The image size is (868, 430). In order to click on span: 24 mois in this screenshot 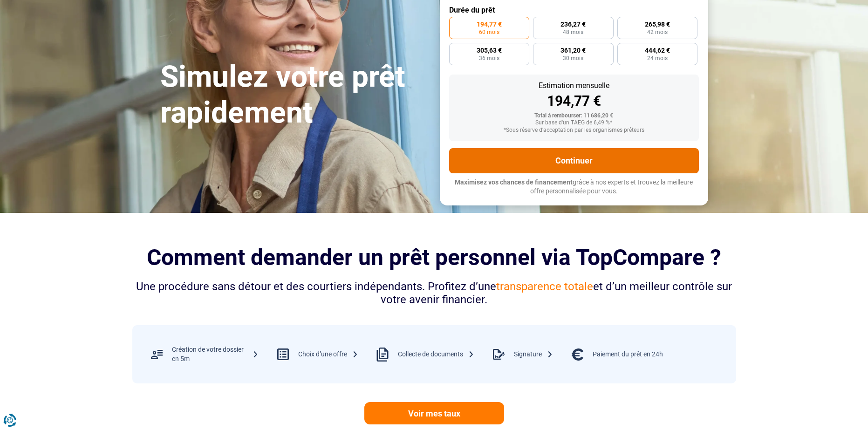, I will do `click(657, 58)`.